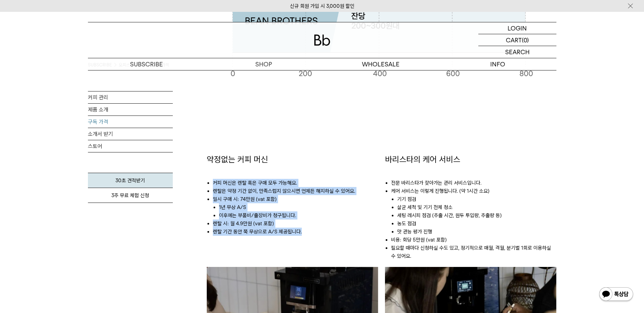 The height and width of the screenshot is (313, 644). What do you see at coordinates (295, 224) in the screenshot?
I see `li: 렌탈 시: 월 4.9만원 (vat 포함)` at bounding box center [295, 224].